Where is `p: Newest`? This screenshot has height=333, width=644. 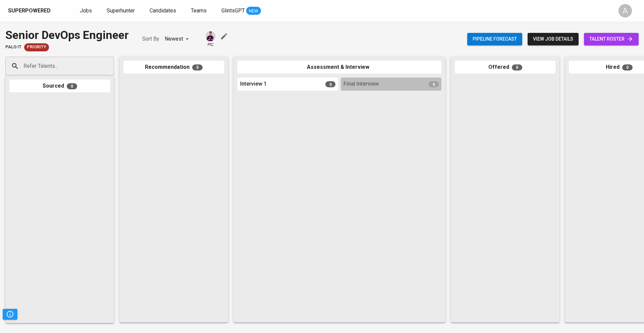 p: Newest is located at coordinates (173, 39).